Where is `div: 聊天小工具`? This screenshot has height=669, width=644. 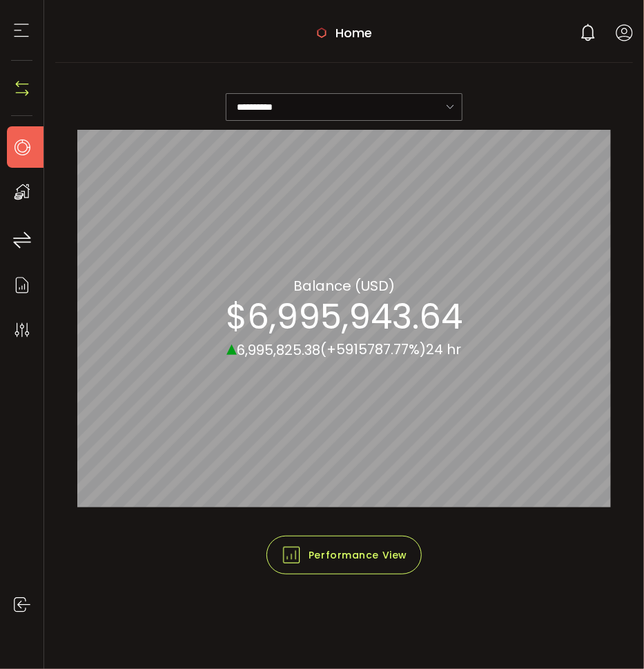
div: 聊天小工具 is located at coordinates (561, 594).